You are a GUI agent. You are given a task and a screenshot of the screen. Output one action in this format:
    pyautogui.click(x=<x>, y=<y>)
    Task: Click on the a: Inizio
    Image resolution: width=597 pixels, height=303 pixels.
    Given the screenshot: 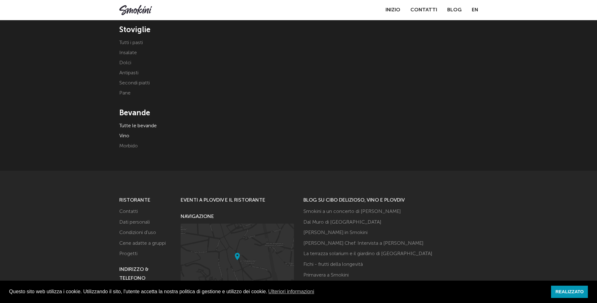 What is the action you would take?
    pyautogui.click(x=393, y=10)
    